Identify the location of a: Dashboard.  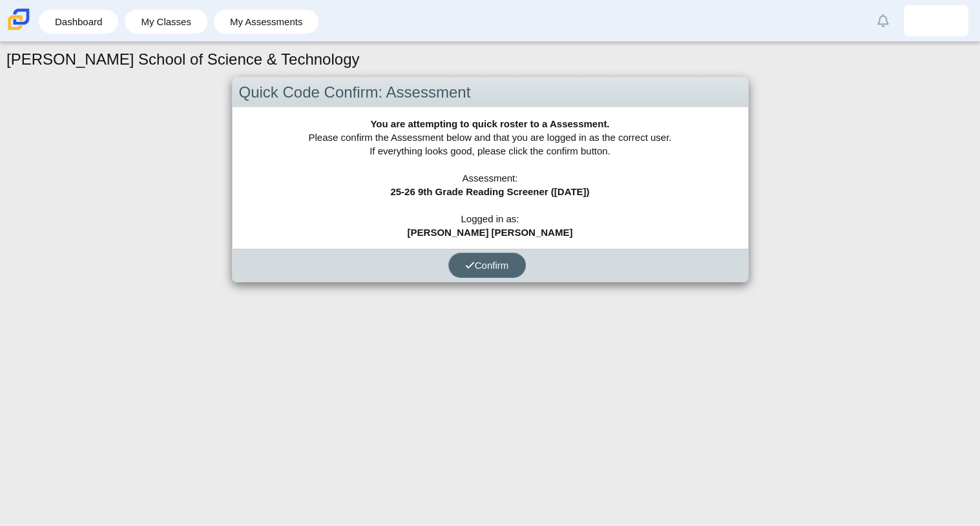
(78, 21).